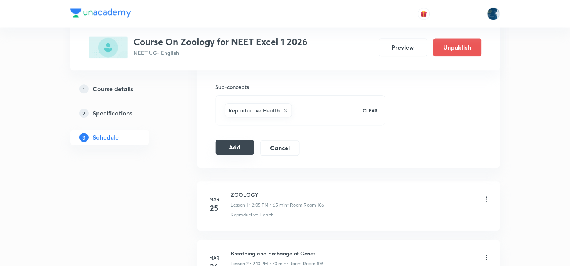 The image size is (570, 266). What do you see at coordinates (301, 87) in the screenshot?
I see `h6: Sub-concepts` at bounding box center [301, 87].